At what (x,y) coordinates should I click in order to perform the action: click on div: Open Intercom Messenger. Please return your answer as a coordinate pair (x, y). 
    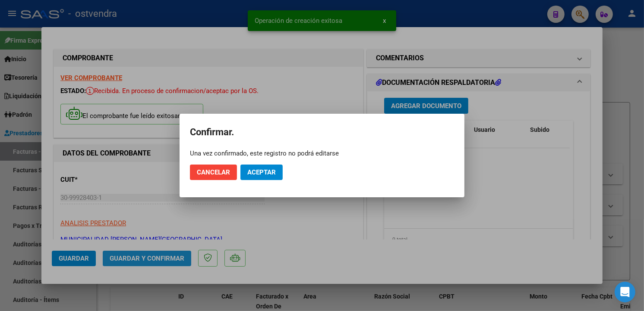
    Looking at the image, I should click on (625, 292).